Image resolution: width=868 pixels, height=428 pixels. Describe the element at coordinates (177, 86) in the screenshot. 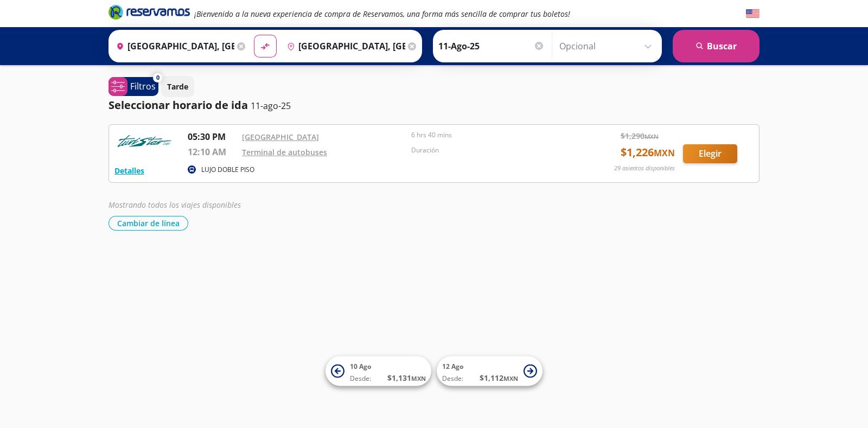

I see `button: Tarde` at that location.